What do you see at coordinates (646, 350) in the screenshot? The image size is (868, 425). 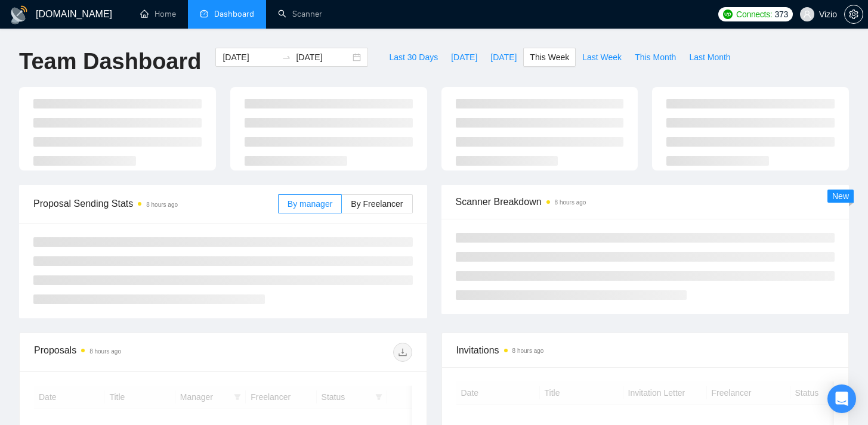 I see `span: Invitations` at bounding box center [646, 350].